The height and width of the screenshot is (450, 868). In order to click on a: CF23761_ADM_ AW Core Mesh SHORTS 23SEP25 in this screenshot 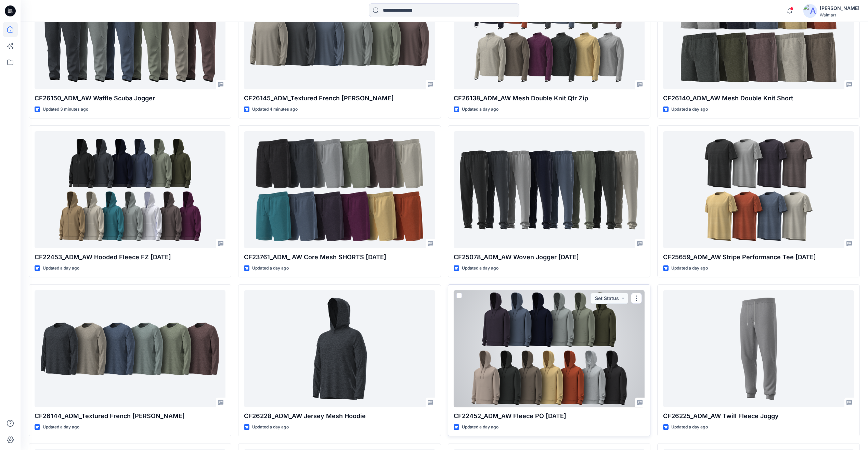, I will do `click(339, 190)`.